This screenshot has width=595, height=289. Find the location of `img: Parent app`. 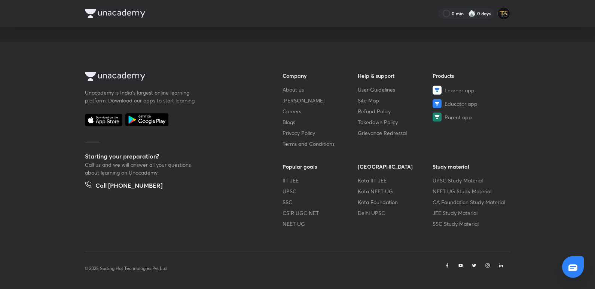

img: Parent app is located at coordinates (437, 117).